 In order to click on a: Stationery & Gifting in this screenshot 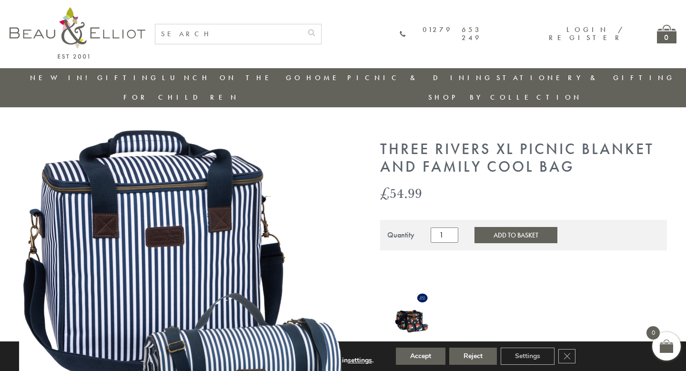, I will do `click(586, 78)`.